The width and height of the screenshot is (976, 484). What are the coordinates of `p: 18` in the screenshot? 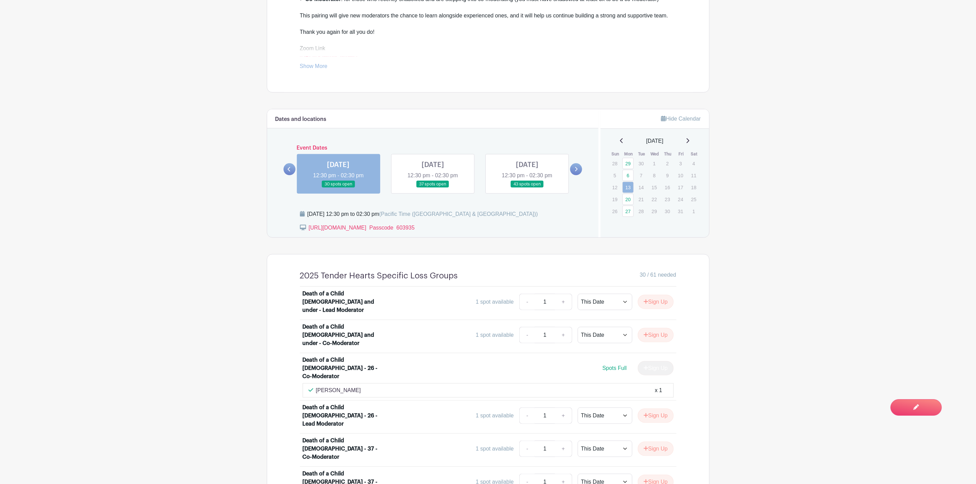 It's located at (693, 187).